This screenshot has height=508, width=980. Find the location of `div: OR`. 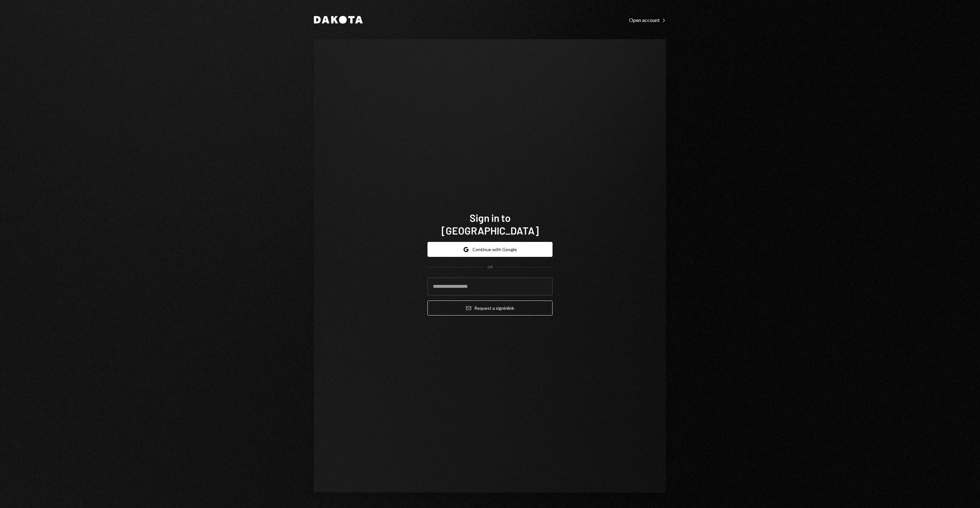

div: OR is located at coordinates (490, 268).